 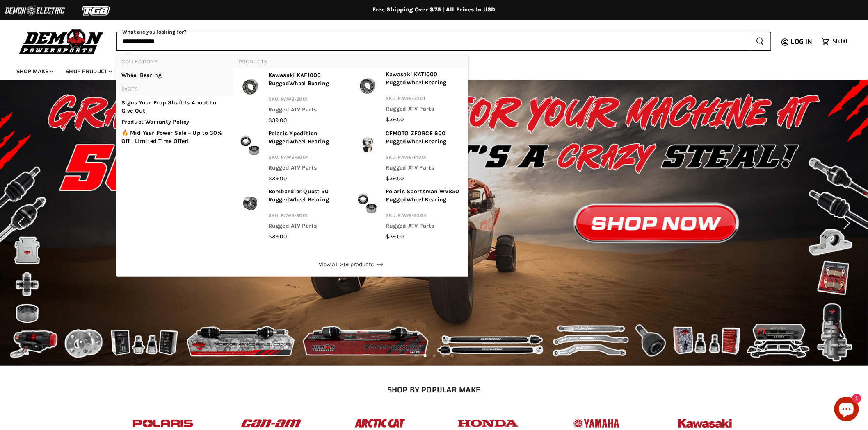 I want to click on div: View All, so click(x=351, y=264).